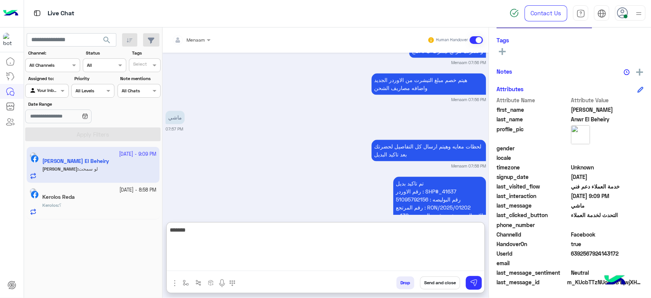  Describe the element at coordinates (607, 186) in the screenshot. I see `span: خدمة العملاء دعم فني` at that location.